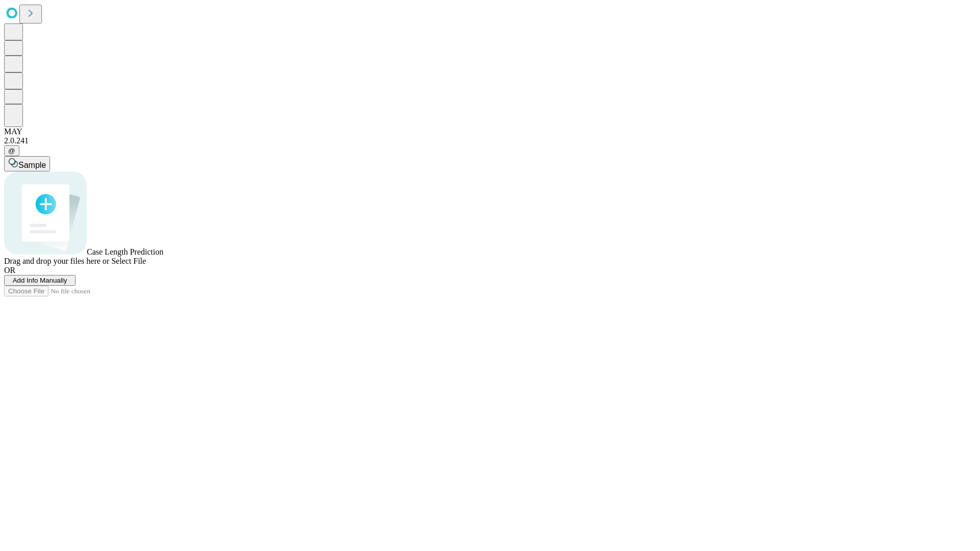  I want to click on div: MAY, so click(490, 132).